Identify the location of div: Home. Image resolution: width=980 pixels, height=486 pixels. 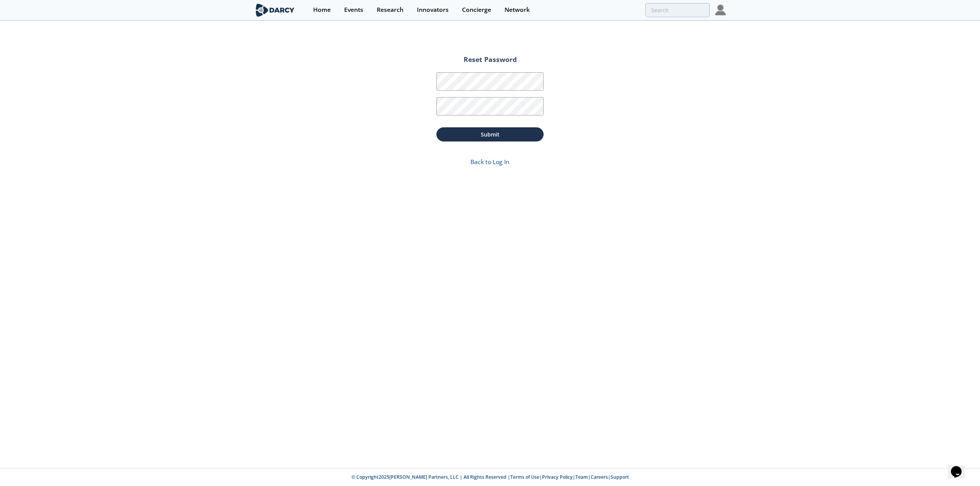
(322, 10).